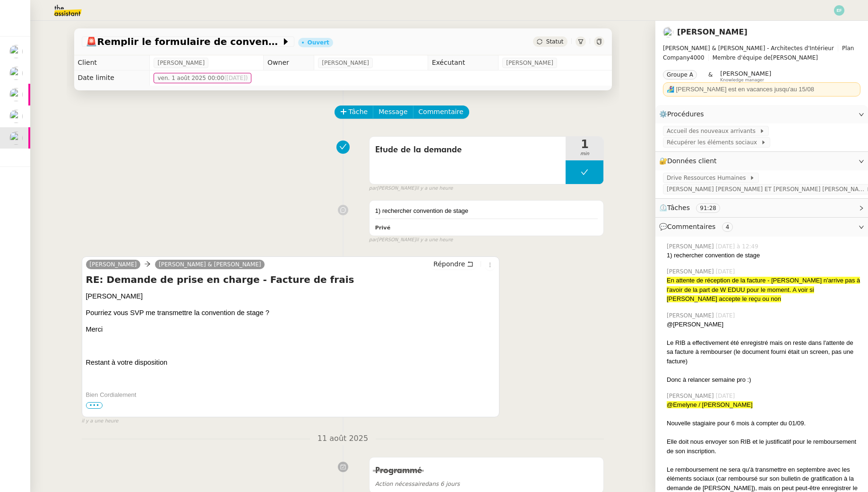 This screenshot has height=492, width=868. I want to click on span: Knowledge manager, so click(742, 80).